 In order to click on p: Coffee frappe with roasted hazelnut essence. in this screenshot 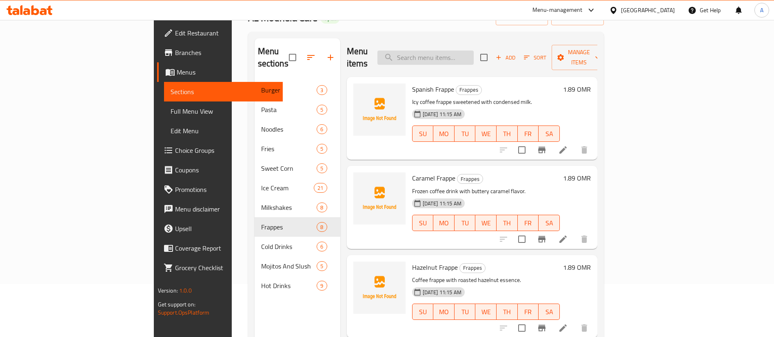, I will do `click(486, 280)`.